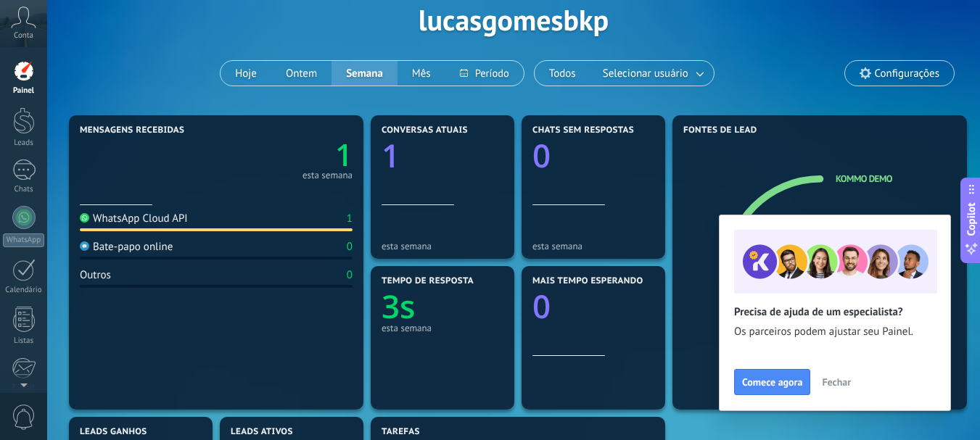 The image size is (980, 440). Describe the element at coordinates (864, 178) in the screenshot. I see `a: Kommo Demo` at that location.